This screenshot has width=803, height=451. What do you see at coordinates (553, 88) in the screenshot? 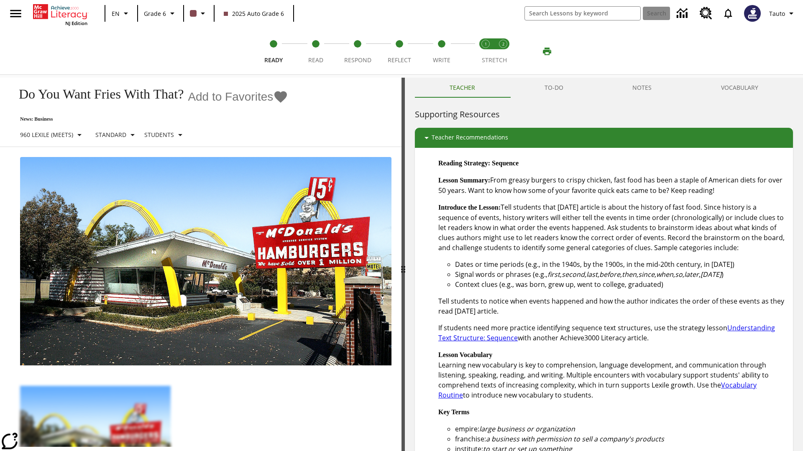
I see `button: TO-DO` at bounding box center [553, 88].